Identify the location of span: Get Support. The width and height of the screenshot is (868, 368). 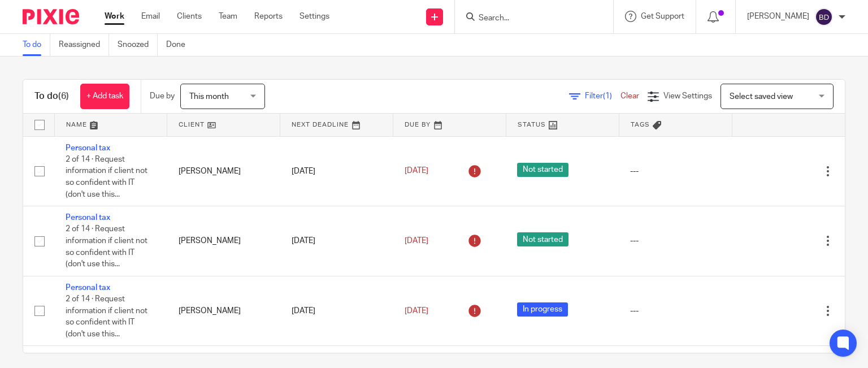
(662, 16).